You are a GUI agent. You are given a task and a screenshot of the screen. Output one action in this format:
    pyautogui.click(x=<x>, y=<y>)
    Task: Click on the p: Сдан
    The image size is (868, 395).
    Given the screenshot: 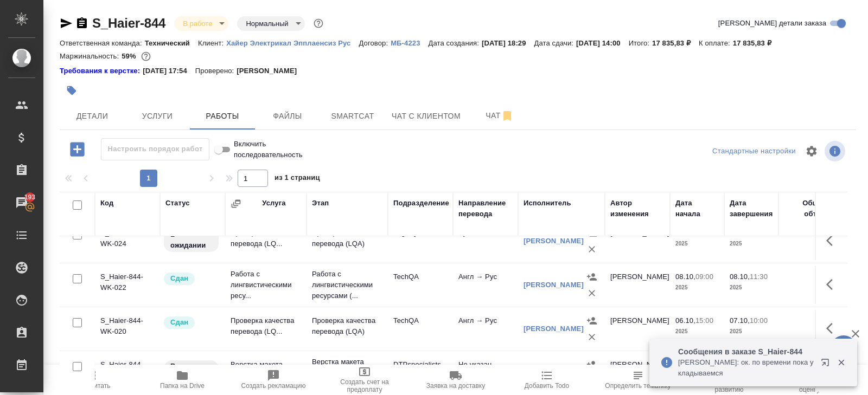 What is the action you would take?
    pyautogui.click(x=179, y=323)
    